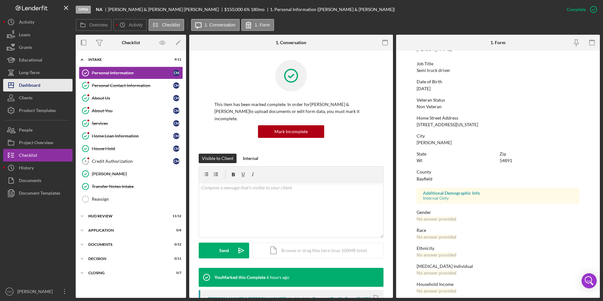 Image resolution: width=603 pixels, height=301 pixels. I want to click on a: Educational, so click(38, 60).